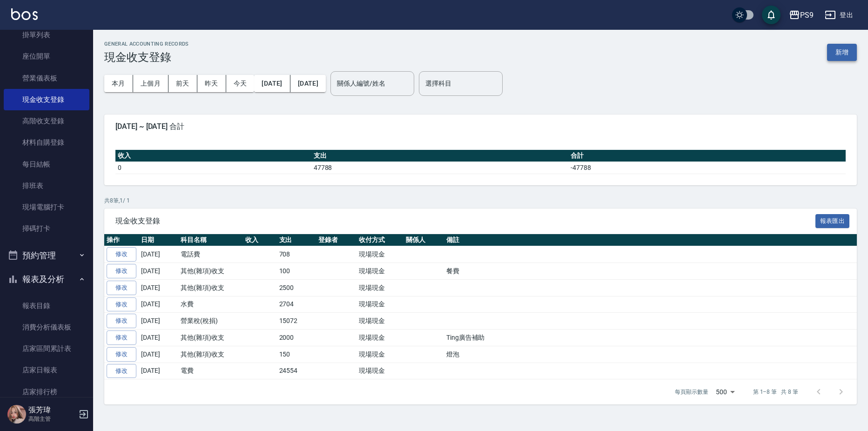  I want to click on td: 燈泡, so click(650, 354).